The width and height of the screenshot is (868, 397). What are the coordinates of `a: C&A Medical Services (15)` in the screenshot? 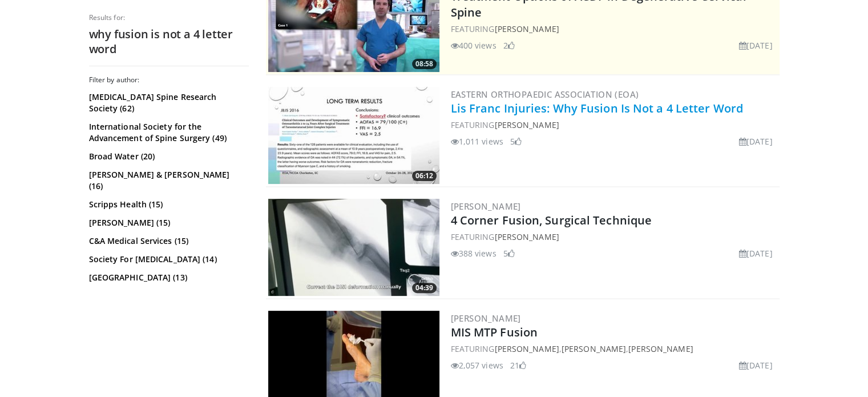 It's located at (168, 241).